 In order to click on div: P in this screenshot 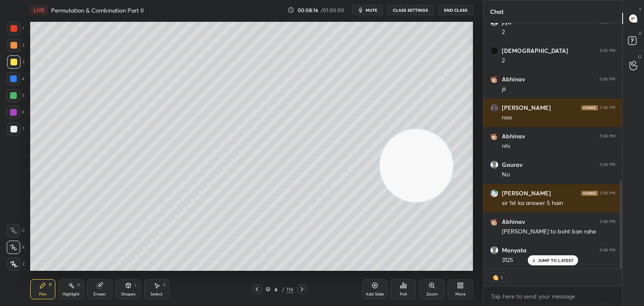, I will do `click(50, 285)`.